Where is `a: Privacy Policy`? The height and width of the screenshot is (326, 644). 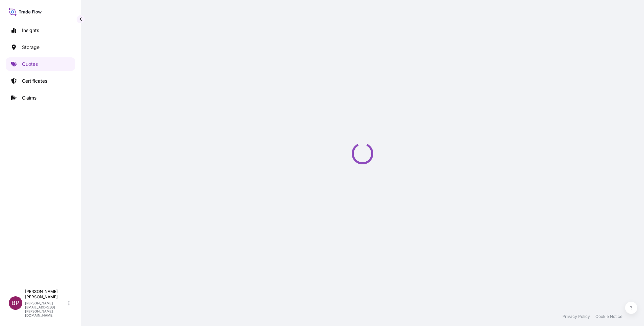
a: Privacy Policy is located at coordinates (576, 317).